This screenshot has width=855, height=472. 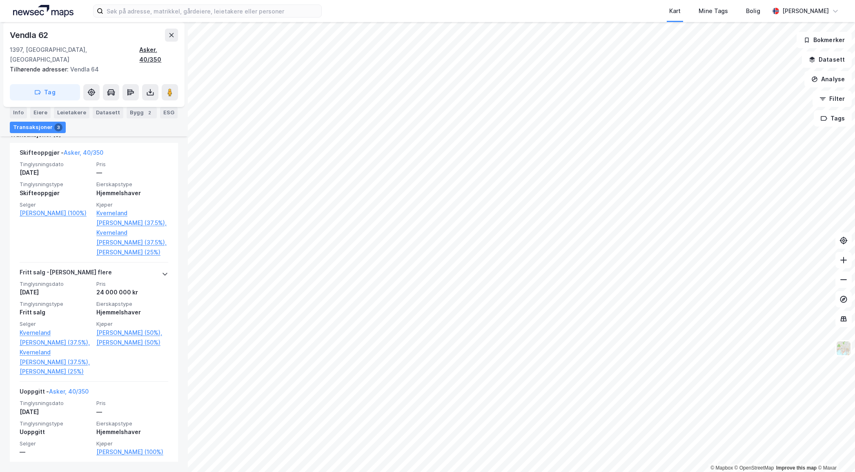 I want to click on div: Transaksjoner, so click(x=38, y=127).